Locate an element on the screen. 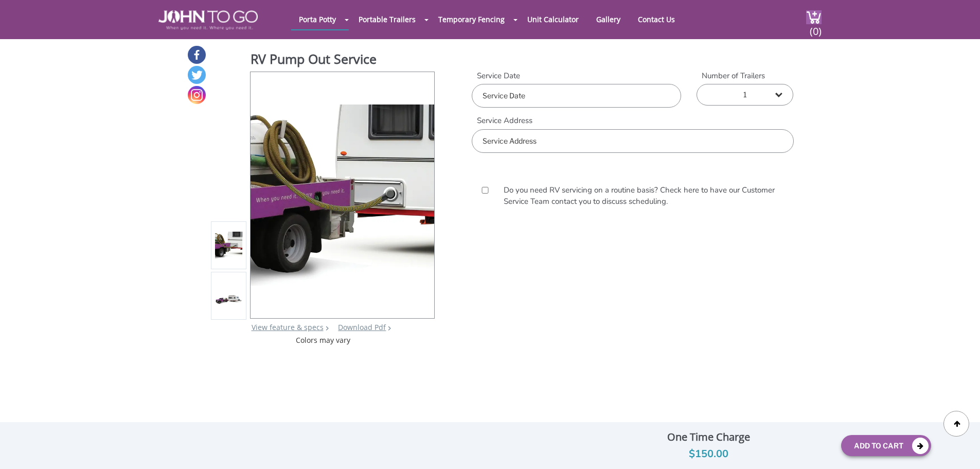 This screenshot has height=469, width=980. a: Instagram is located at coordinates (197, 95).